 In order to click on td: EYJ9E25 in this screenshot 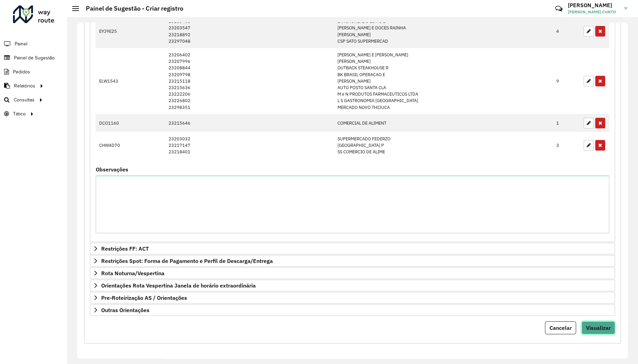, I will do `click(130, 32)`.